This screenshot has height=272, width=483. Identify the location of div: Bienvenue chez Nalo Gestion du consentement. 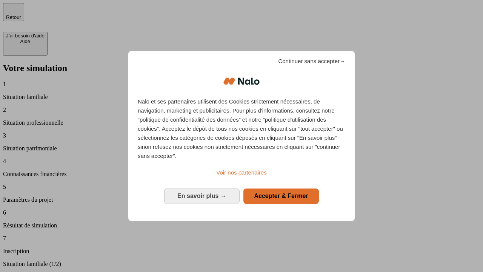
(241, 135).